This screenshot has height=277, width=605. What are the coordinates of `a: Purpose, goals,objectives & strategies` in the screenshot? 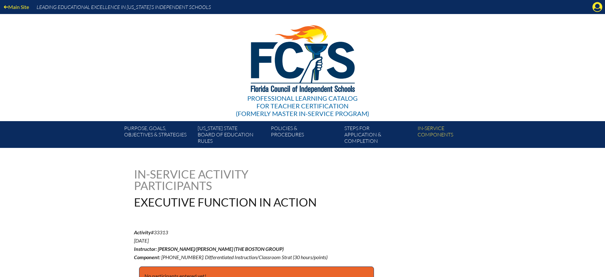 It's located at (158, 136).